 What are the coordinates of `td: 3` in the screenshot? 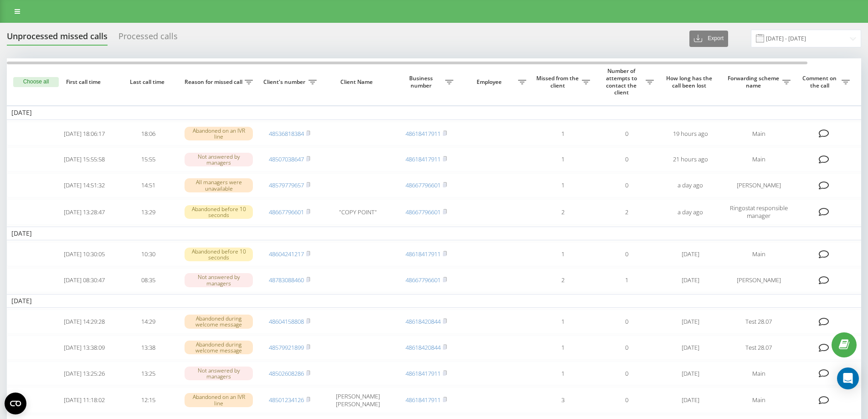 It's located at (563, 400).